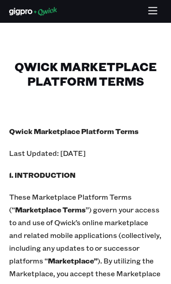 This screenshot has width=171, height=284. I want to click on b: Marketplace”, so click(72, 260).